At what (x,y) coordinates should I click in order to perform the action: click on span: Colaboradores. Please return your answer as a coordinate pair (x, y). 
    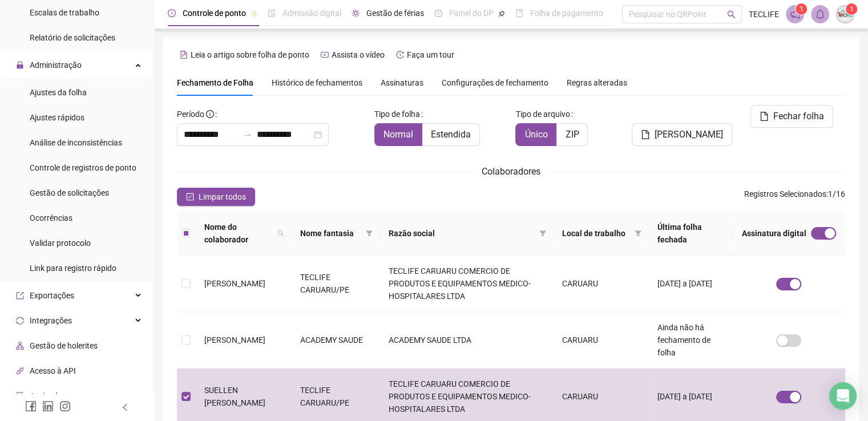
    Looking at the image, I should click on (510, 171).